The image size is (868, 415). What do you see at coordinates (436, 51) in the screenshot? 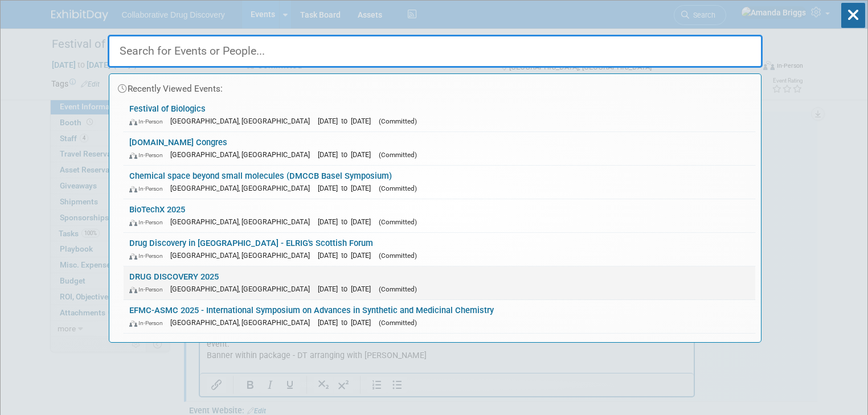
I see `input: Search for Events or People...` at bounding box center [436, 51].